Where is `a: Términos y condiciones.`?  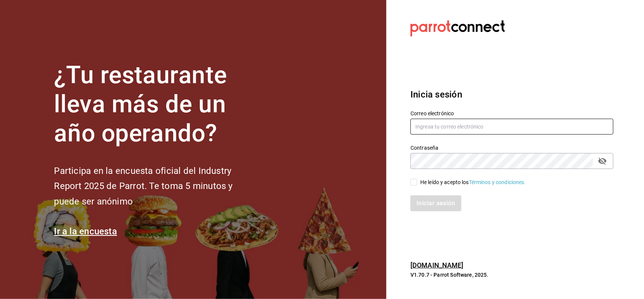
a: Términos y condiciones. is located at coordinates (498, 182).